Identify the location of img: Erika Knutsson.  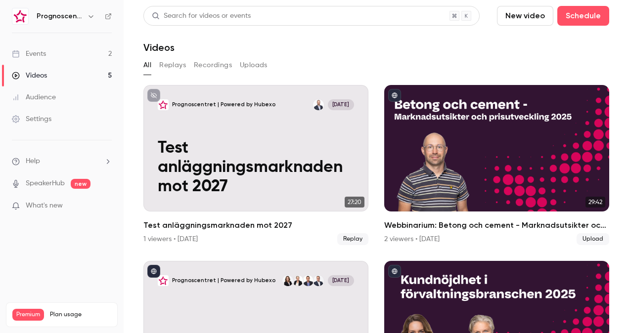
(288, 281).